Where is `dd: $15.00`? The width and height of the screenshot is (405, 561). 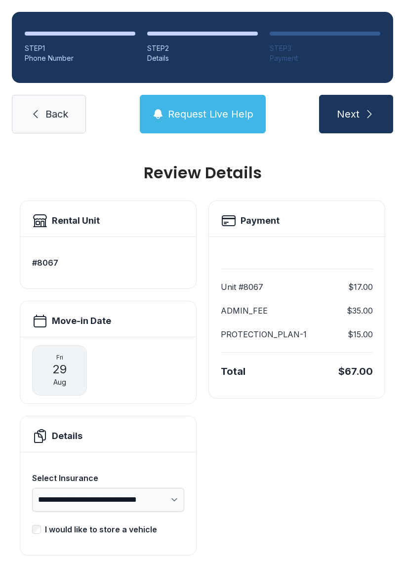 dd: $15.00 is located at coordinates (360, 334).